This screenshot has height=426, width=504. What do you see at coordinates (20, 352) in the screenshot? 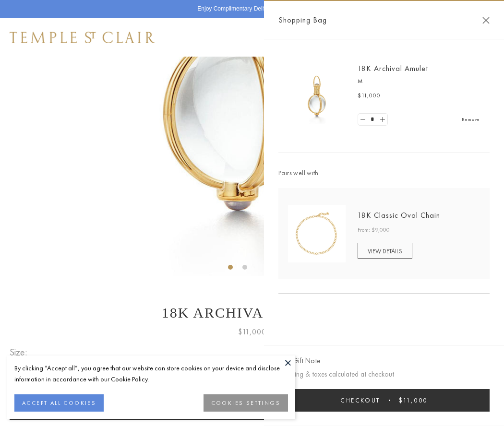
I see `span: Size:` at bounding box center [20, 352].